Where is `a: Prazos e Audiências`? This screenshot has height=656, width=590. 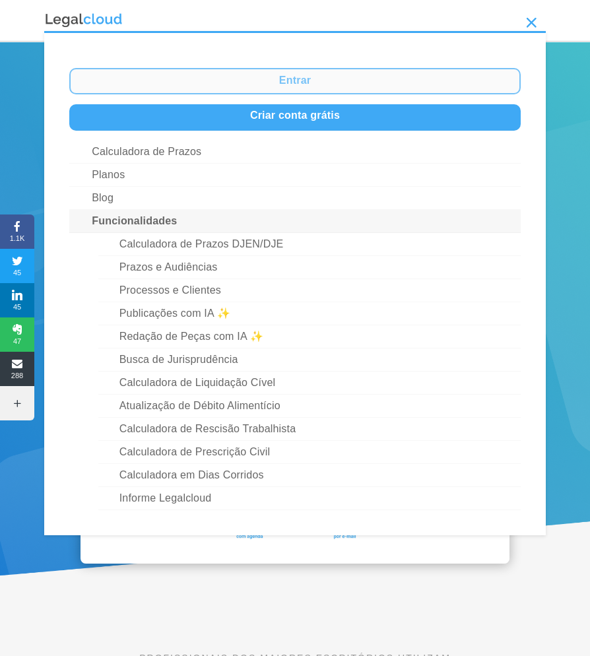
a: Prazos e Audiências is located at coordinates (309, 267).